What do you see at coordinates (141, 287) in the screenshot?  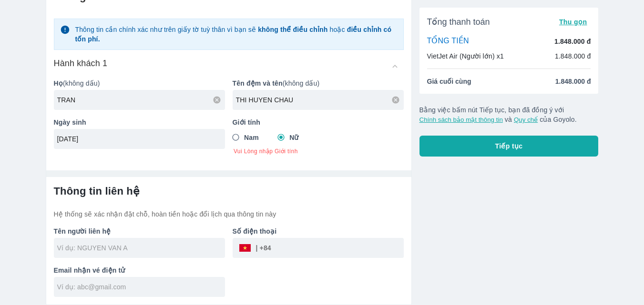 I see `input: Ví dụ: abc@gmail.com` at bounding box center [141, 287].